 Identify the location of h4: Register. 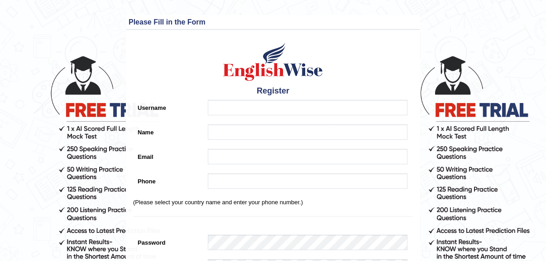
(273, 91).